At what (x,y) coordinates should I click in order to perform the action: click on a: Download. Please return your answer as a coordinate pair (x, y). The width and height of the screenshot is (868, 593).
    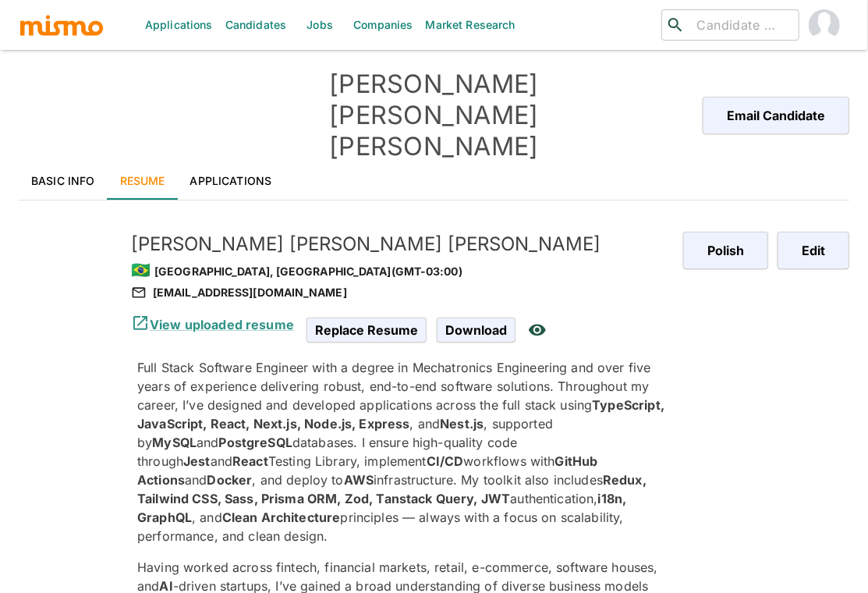
    Looking at the image, I should click on (476, 329).